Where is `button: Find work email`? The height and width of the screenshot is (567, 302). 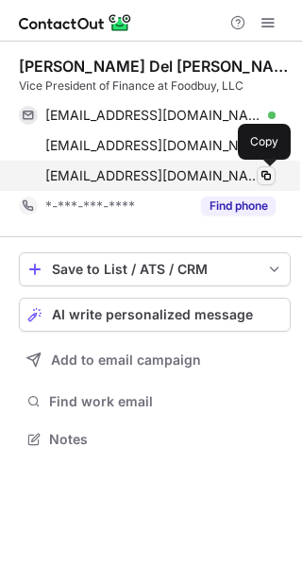 button: Find work email is located at coordinates (155, 402).